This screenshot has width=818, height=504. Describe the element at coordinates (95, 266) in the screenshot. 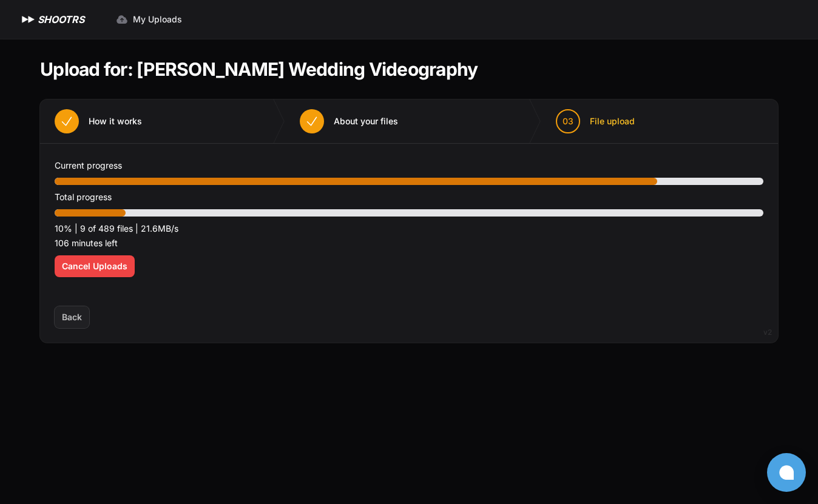

I see `button: Cancel Uploads` at that location.